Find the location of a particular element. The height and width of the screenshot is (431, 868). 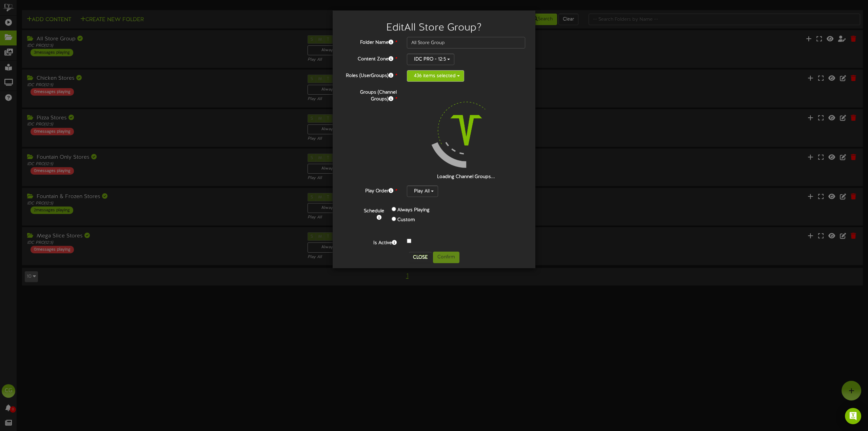

h2: Edit All Store Group ? is located at coordinates (434, 28).